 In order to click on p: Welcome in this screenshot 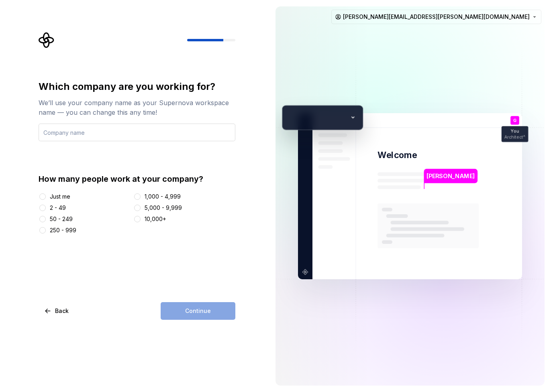, I will do `click(397, 155)`.